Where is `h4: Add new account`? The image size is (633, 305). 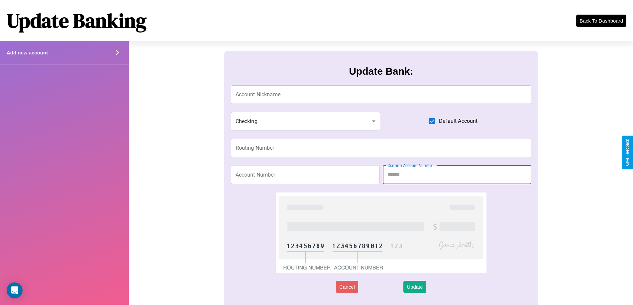 h4: Add new account is located at coordinates (27, 52).